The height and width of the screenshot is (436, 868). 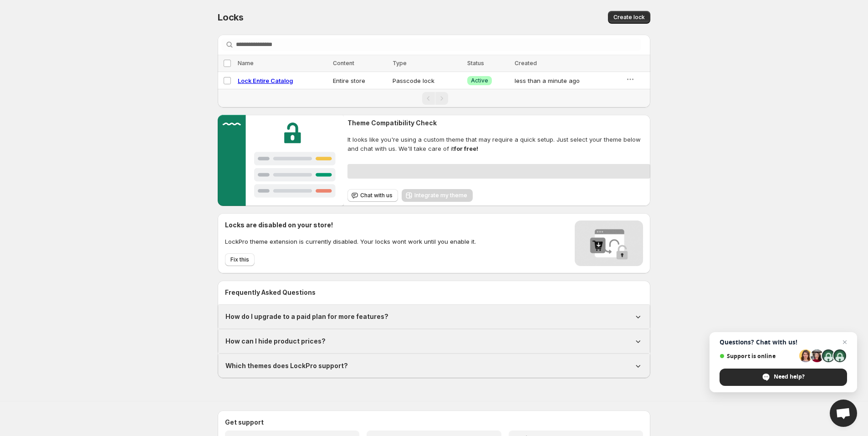 What do you see at coordinates (845, 342) in the screenshot?
I see `span: Close chat` at bounding box center [845, 342].